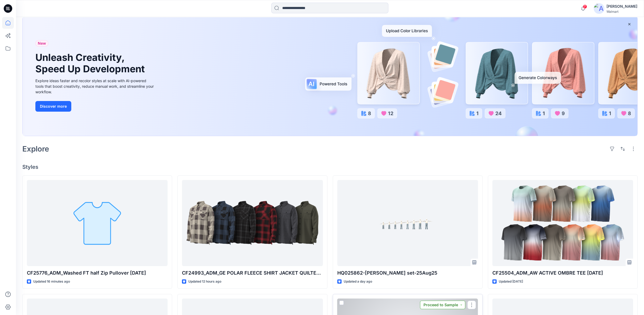 This screenshot has height=315, width=644. Describe the element at coordinates (599, 9) in the screenshot. I see `img: avatar` at that location.